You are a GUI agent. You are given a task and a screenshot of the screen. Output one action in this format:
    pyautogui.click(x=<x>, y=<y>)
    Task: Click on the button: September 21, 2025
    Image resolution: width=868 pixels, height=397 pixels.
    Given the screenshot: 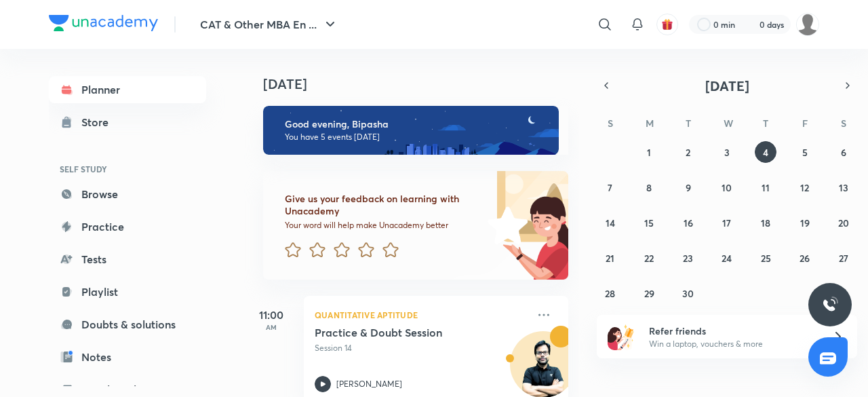 What is the action you would take?
    pyautogui.click(x=610, y=258)
    